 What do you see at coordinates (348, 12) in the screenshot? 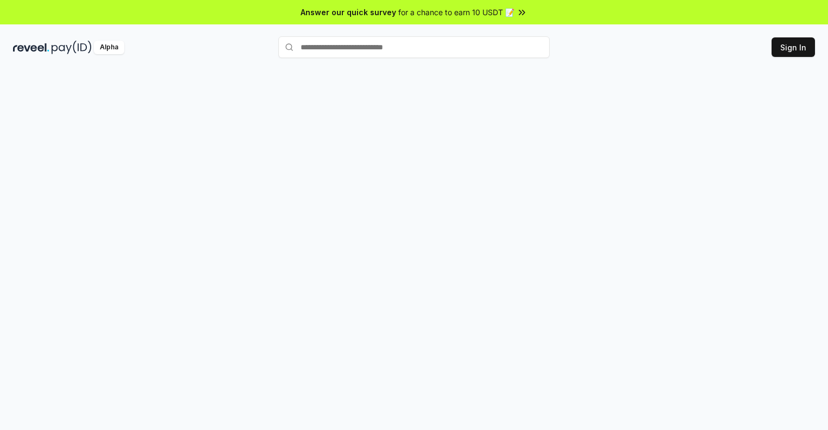
I see `span: Answer our quick survey` at bounding box center [348, 12].